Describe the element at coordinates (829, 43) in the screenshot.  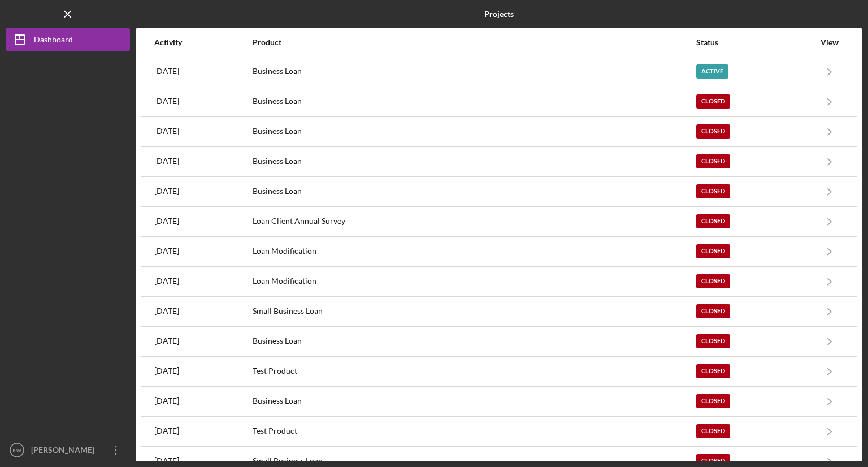
I see `div: View` at that location.